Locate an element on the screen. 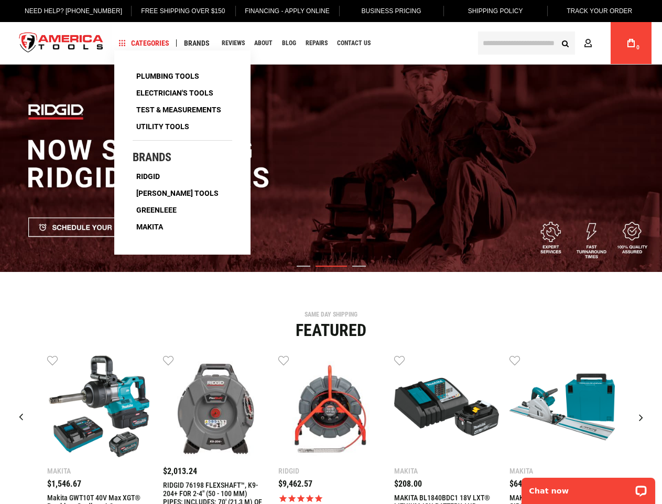  img: RIDGID 76883 SEESNAKE® MINI PRO is located at coordinates (331, 406).